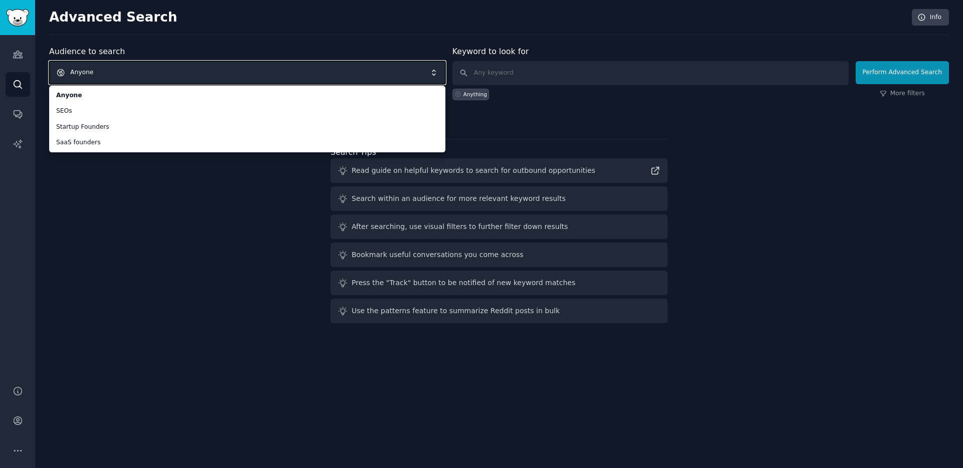  What do you see at coordinates (478, 18) in the screenshot?
I see `h2: Advanced Search` at bounding box center [478, 18].